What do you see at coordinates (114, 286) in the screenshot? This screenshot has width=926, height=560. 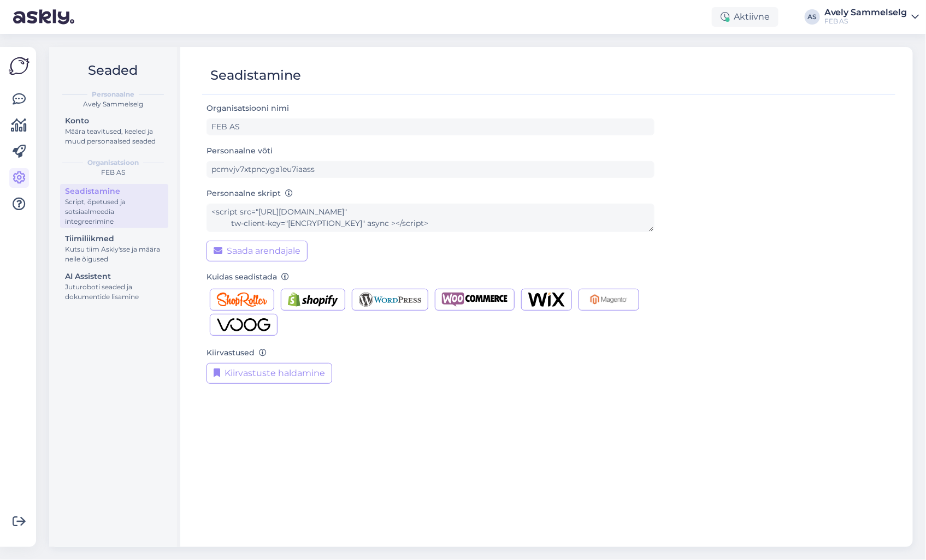 I see `a: AI AssistentJuturoboti seaded ja dokumentide lisamine` at bounding box center [114, 286].